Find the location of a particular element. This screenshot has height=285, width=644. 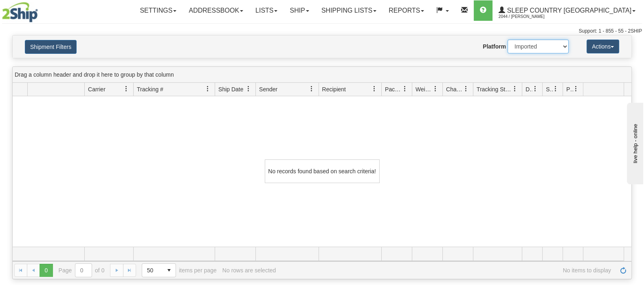

span: Tracking Status is located at coordinates (494, 89).